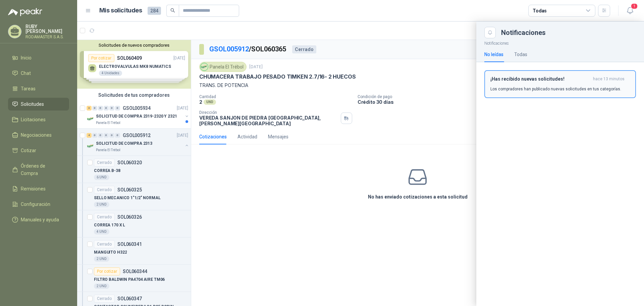 The image size is (644, 306). What do you see at coordinates (121, 10) in the screenshot?
I see `h1: Mis solicitudes` at bounding box center [121, 10].